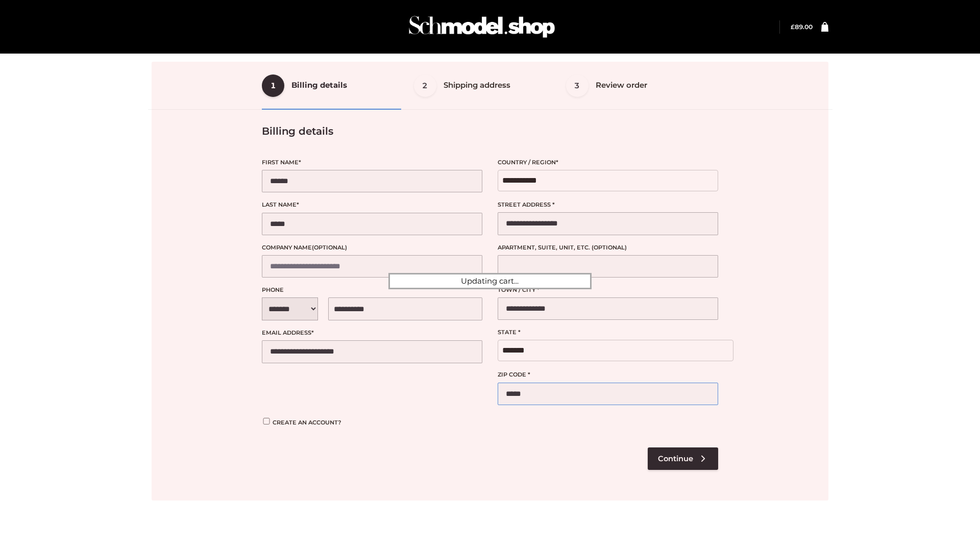  What do you see at coordinates (801, 27) in the screenshot?
I see `bdi: 89.00` at bounding box center [801, 27].